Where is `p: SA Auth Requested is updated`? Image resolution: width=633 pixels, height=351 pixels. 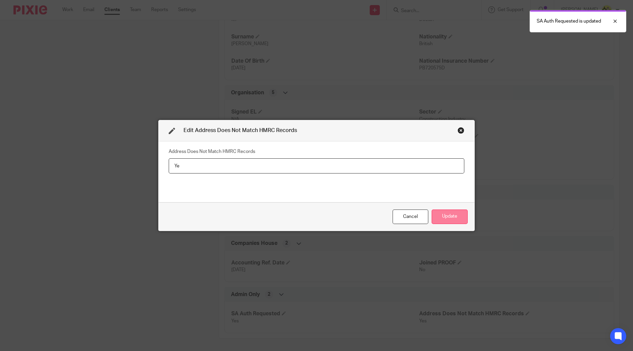
p: SA Auth Requested is updated is located at coordinates (569, 21).